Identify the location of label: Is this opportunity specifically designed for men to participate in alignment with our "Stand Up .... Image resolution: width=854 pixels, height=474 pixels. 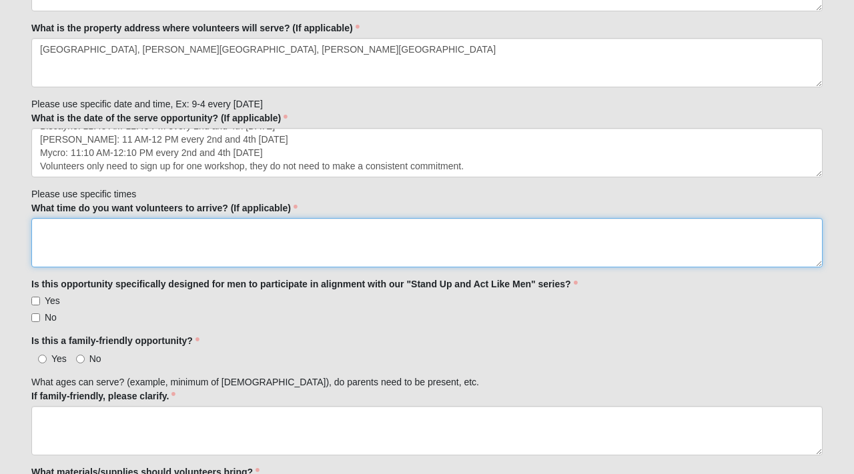
(304, 284).